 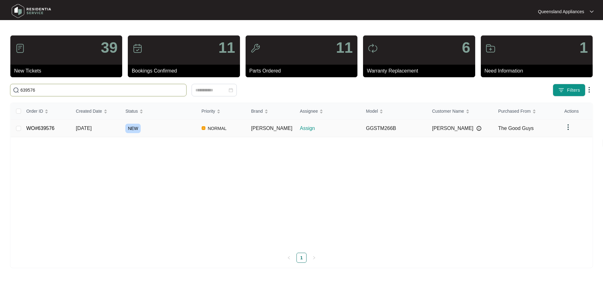 I want to click on p: Warranty Replacement, so click(x=421, y=71).